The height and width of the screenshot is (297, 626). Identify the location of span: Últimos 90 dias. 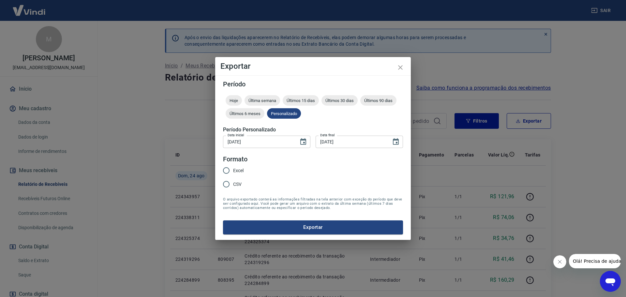
(378, 100).